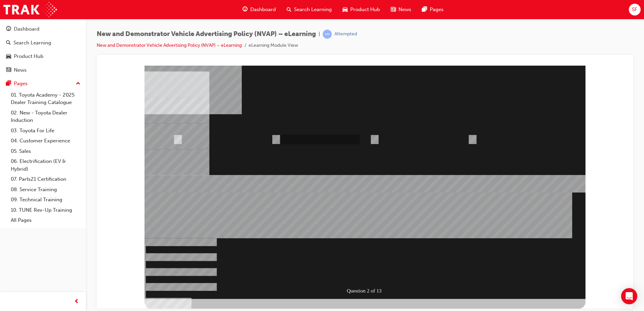 This screenshot has width=644, height=311. What do you see at coordinates (433, 10) in the screenshot?
I see `a: pages-iconPages` at bounding box center [433, 10].